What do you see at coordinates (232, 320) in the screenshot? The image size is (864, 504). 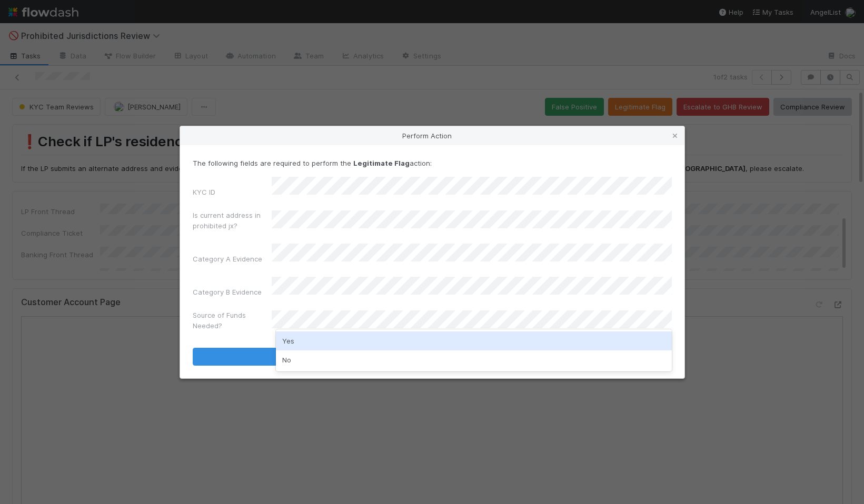 I see `label: Source of Funds Needed?` at bounding box center [232, 320].